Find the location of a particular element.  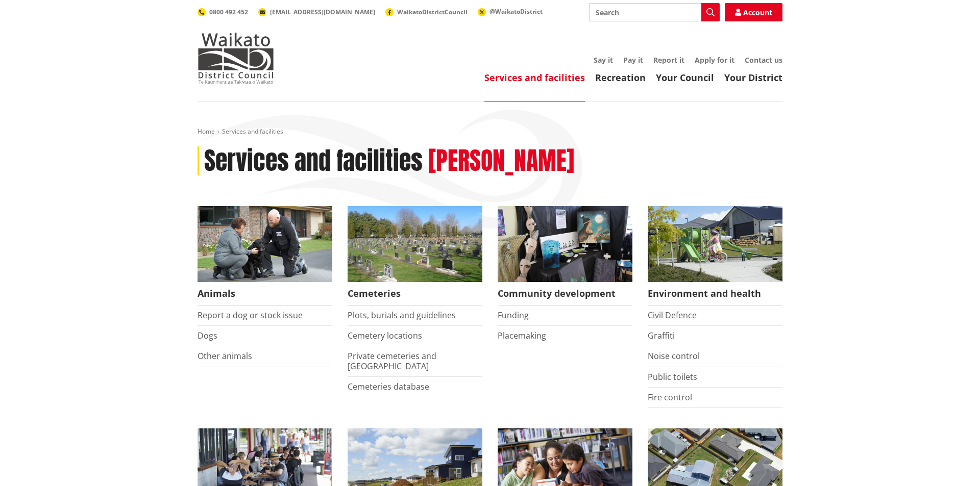

a: Funding is located at coordinates (513, 315).